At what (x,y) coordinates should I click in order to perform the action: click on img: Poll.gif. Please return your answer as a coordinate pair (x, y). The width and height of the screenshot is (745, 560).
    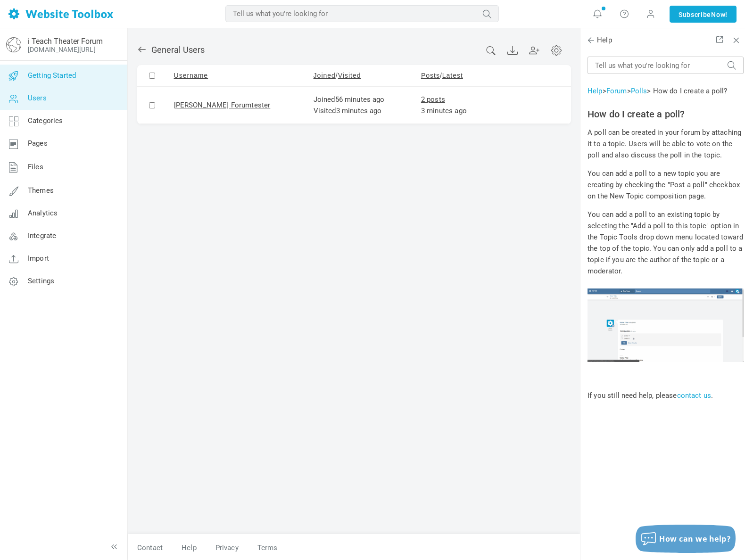
    Looking at the image, I should click on (665, 325).